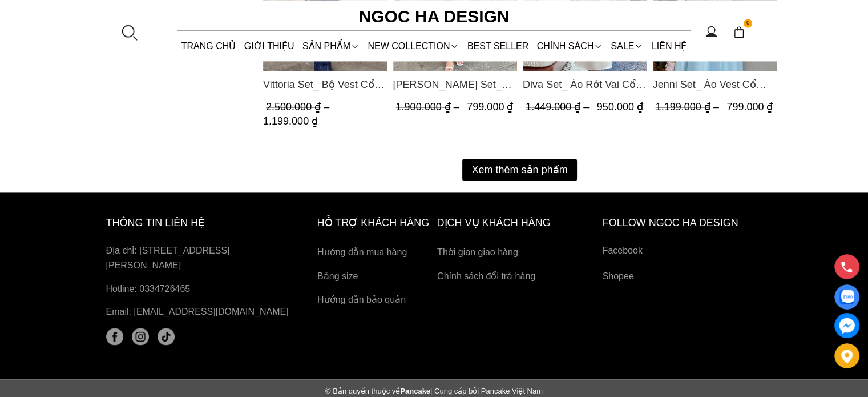 The width and height of the screenshot is (868, 397). Describe the element at coordinates (434, 16) in the screenshot. I see `h6: Ngoc Ha Design` at that location.